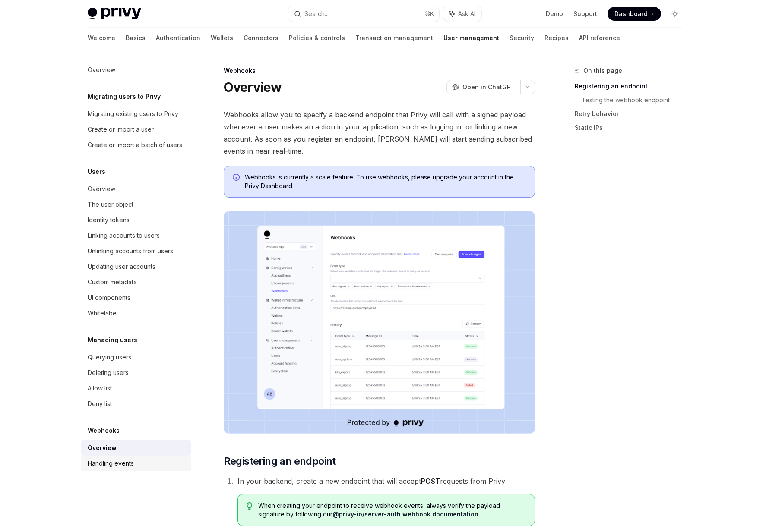 Image resolution: width=769 pixels, height=532 pixels. Describe the element at coordinates (634, 14) in the screenshot. I see `a: Dashboard` at that location.